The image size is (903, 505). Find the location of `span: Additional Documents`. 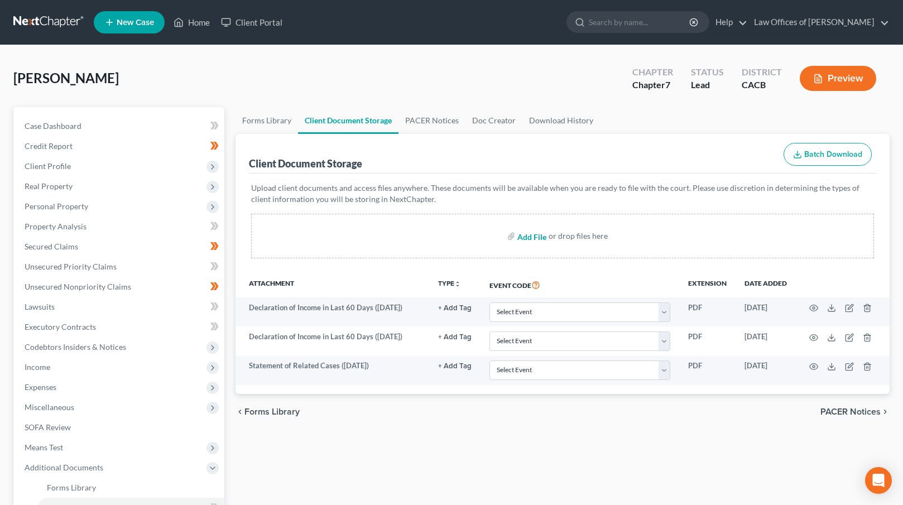

span: Additional Documents is located at coordinates (64, 467).